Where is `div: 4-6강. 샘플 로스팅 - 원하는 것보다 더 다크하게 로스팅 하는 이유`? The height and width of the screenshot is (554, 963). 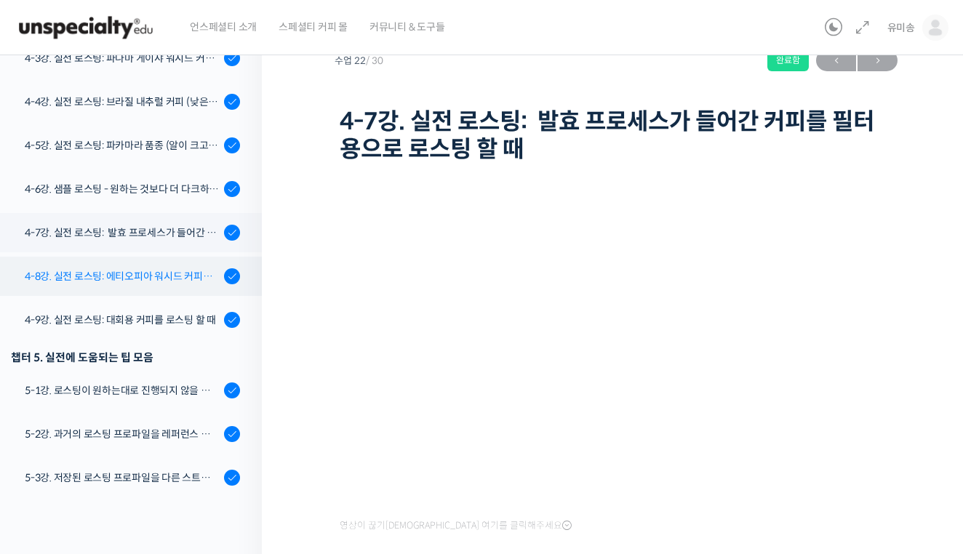
div: 4-6강. 샘플 로스팅 - 원하는 것보다 더 다크하게 로스팅 하는 이유 is located at coordinates (122, 189).